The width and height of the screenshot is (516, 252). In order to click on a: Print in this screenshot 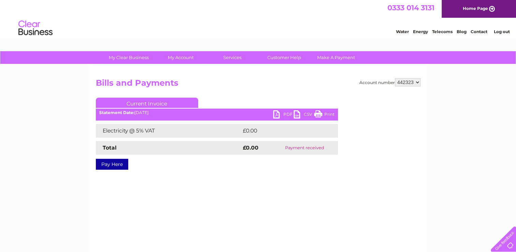, I will do `click(325, 115)`.